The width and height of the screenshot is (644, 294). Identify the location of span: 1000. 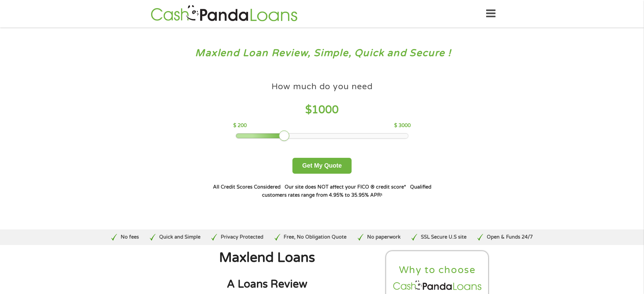
(325, 110).